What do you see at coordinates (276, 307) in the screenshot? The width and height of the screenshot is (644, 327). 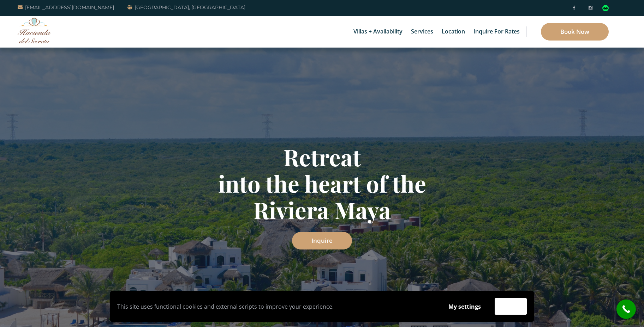 I see `p: This site uses functional cookies and external scripts to improve your experience.` at bounding box center [276, 307].